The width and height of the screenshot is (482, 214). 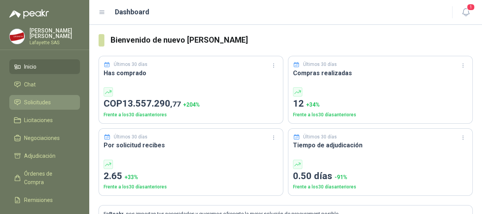 What do you see at coordinates (45, 200) in the screenshot?
I see `a: Remisiones` at bounding box center [45, 200].